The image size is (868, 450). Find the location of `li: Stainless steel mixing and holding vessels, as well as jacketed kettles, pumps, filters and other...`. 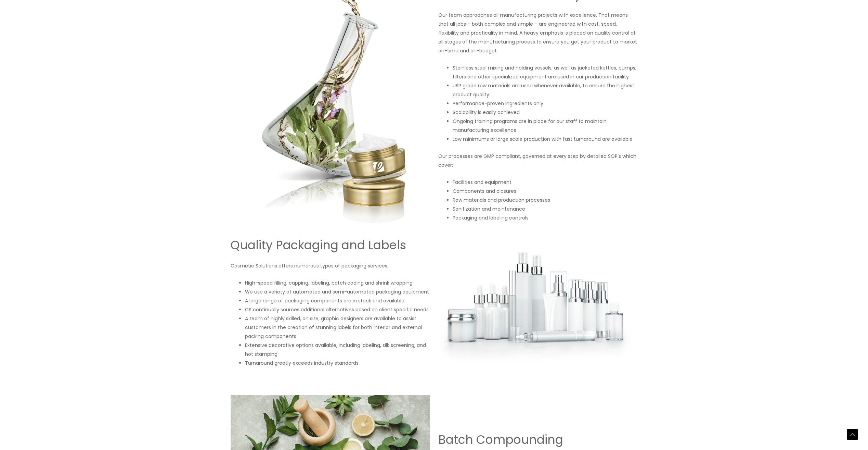

li: Stainless steel mixing and holding vessels, as well as jacketed kettles, pumps, filters and other... is located at coordinates (545, 72).